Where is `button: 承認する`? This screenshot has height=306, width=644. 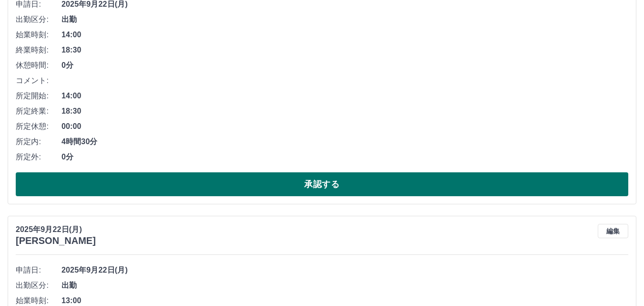 button: 承認する is located at coordinates (322, 184).